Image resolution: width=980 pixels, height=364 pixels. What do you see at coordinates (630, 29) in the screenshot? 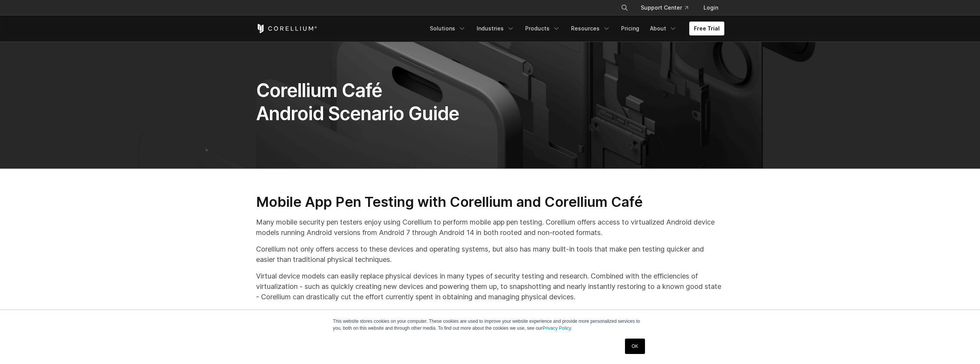
I see `a: Pricing` at bounding box center [630, 29].